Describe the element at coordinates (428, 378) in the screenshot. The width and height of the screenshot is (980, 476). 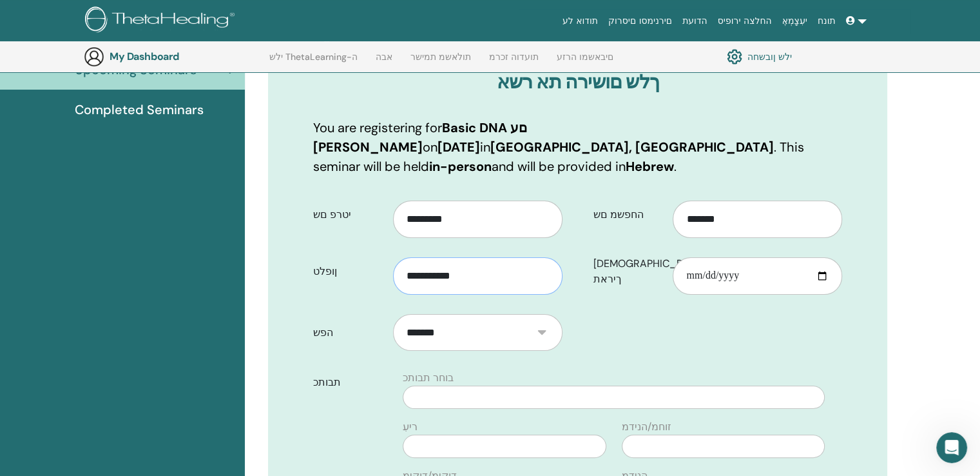
I see `label: בוחר תבותכ` at that location.